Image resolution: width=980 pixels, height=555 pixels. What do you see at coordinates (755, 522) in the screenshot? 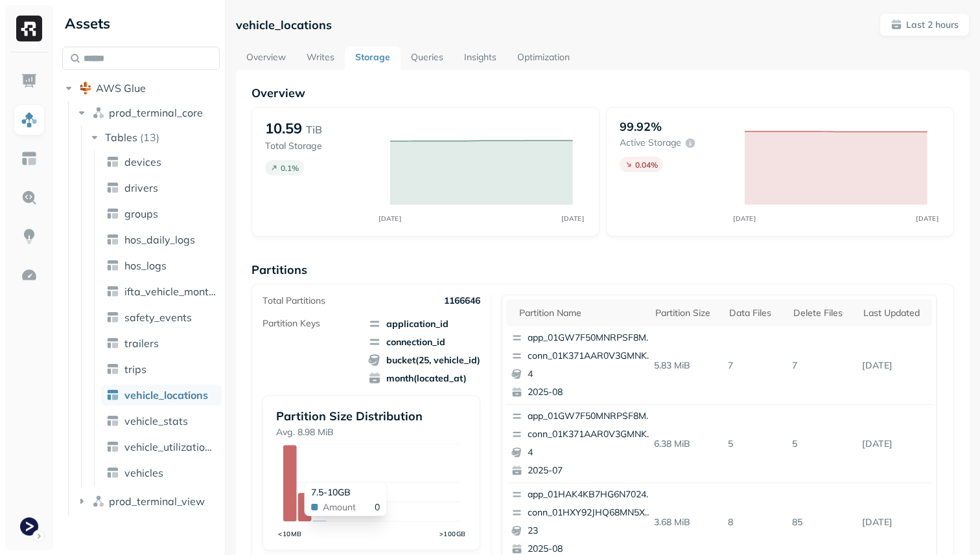
I see `p: 8` at bounding box center [755, 522].